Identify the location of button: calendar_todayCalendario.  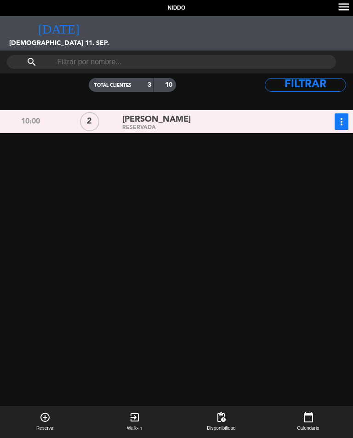
(308, 422).